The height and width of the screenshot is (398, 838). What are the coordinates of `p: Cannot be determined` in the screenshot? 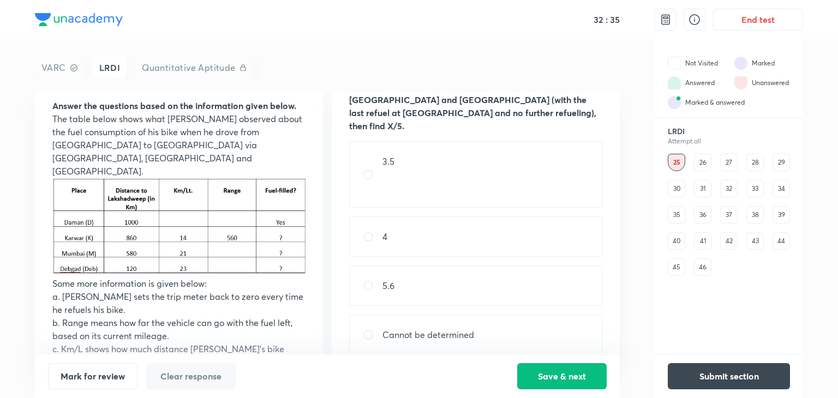 It's located at (428, 335).